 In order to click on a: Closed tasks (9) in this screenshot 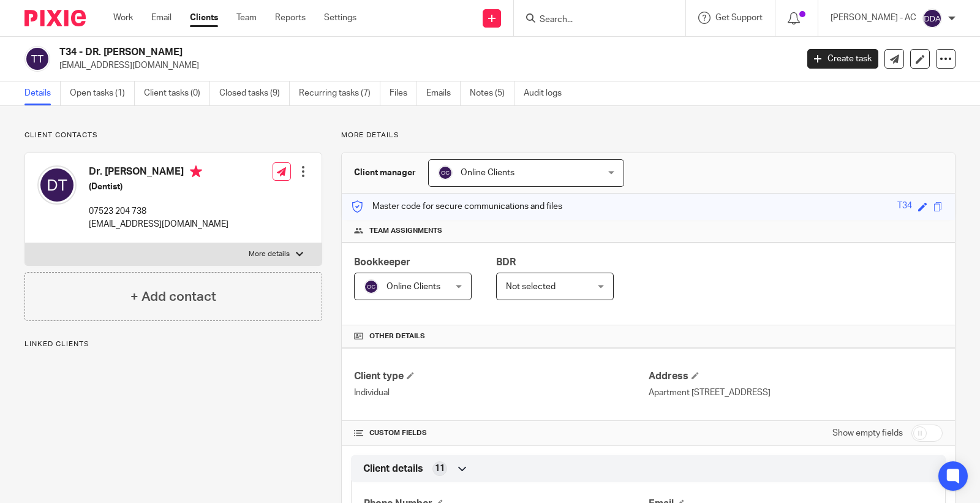, I will do `click(254, 93)`.